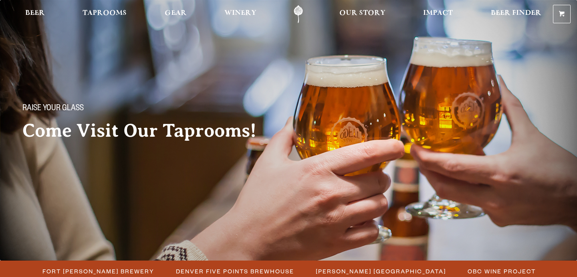 Image resolution: width=577 pixels, height=277 pixels. I want to click on span: Impact, so click(438, 13).